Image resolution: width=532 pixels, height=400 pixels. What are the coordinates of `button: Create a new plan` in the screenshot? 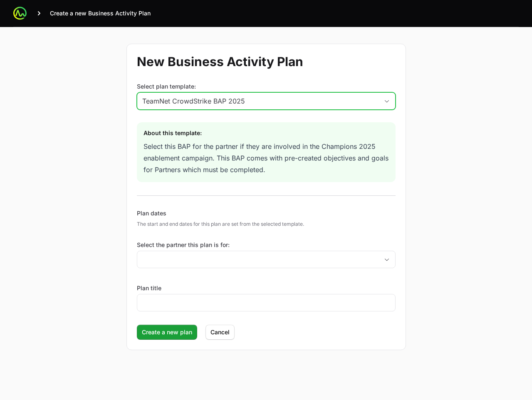 It's located at (167, 332).